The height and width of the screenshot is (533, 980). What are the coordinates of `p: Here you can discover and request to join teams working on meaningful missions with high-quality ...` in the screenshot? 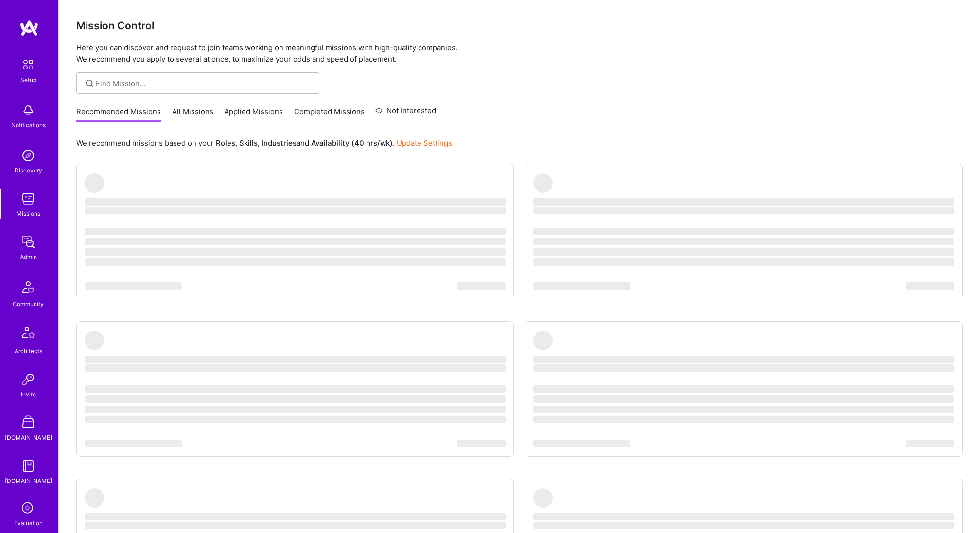 It's located at (519, 53).